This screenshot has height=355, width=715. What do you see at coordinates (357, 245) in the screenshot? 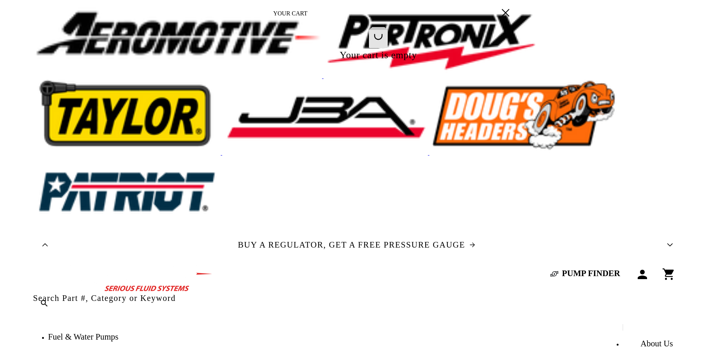
I see `slideshow-component: Translation missing: en.sections.announcements.announcement_bar` at bounding box center [357, 245].